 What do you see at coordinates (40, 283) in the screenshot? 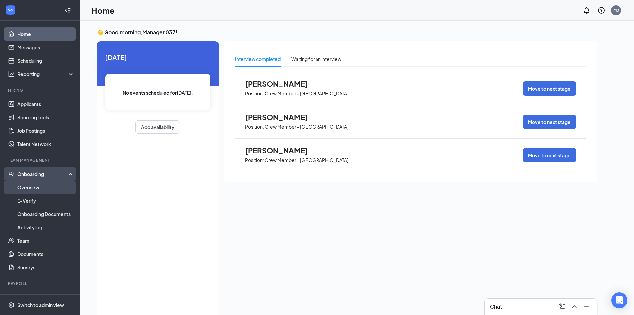
I see `div: Payroll` at bounding box center [40, 283].